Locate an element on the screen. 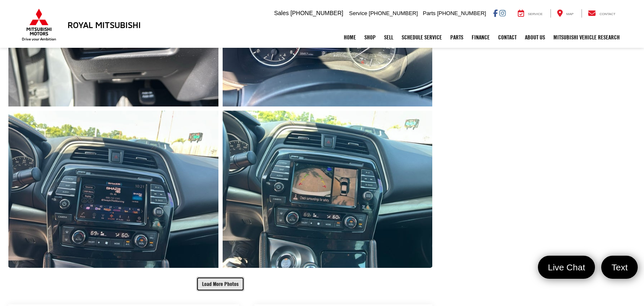  a: Expand Photo 14 is located at coordinates (113, 189).